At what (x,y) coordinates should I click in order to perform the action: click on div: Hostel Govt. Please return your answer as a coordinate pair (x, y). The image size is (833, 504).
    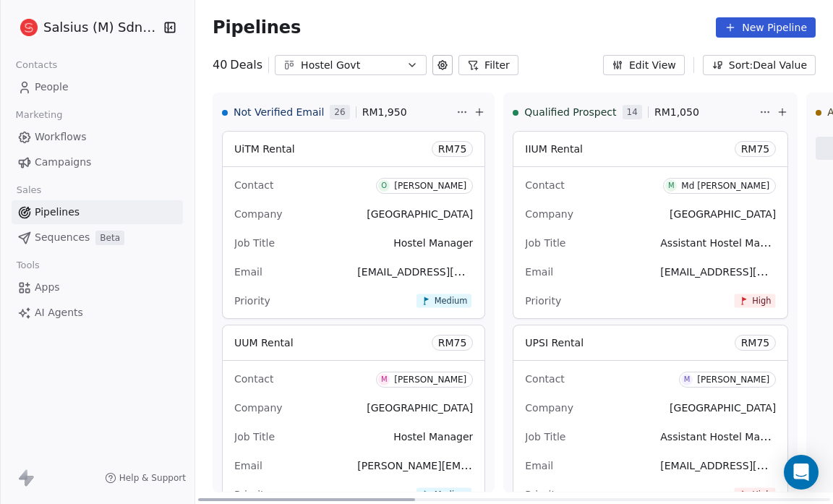
    Looking at the image, I should click on (351, 65).